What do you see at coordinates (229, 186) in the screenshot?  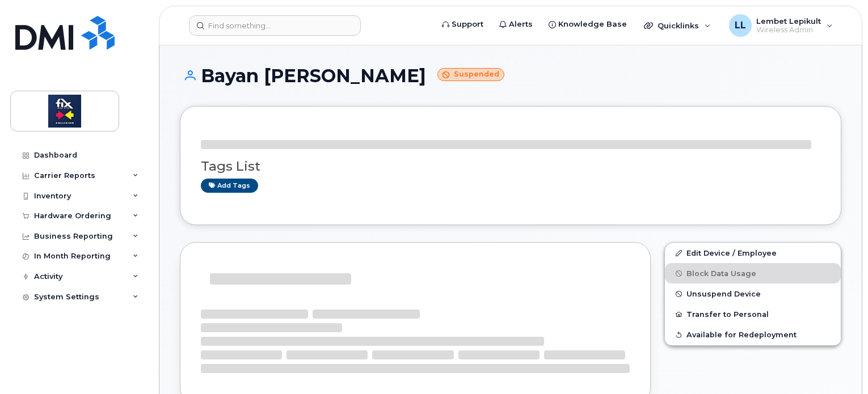 I see `a: Add tags` at bounding box center [229, 186].